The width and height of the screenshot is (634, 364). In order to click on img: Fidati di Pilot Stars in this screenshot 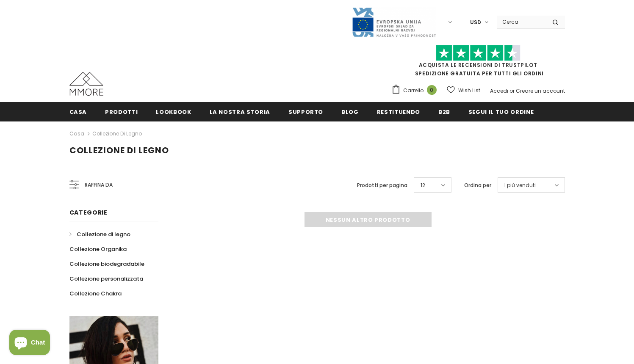, I will do `click(478, 53)`.